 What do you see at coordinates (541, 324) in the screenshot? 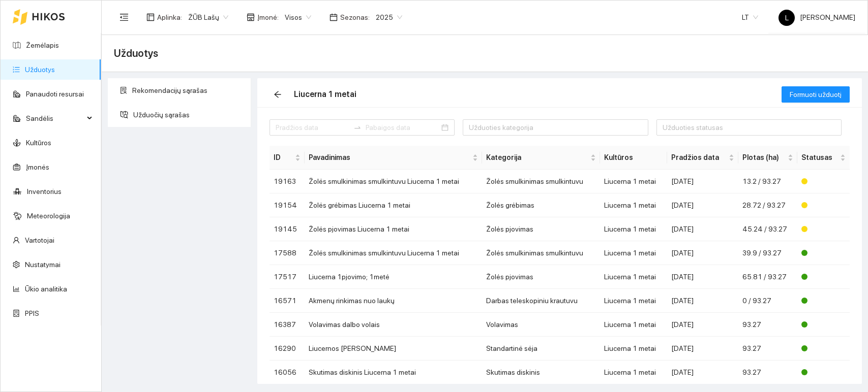
I see `td: Volavimas` at bounding box center [541, 324].